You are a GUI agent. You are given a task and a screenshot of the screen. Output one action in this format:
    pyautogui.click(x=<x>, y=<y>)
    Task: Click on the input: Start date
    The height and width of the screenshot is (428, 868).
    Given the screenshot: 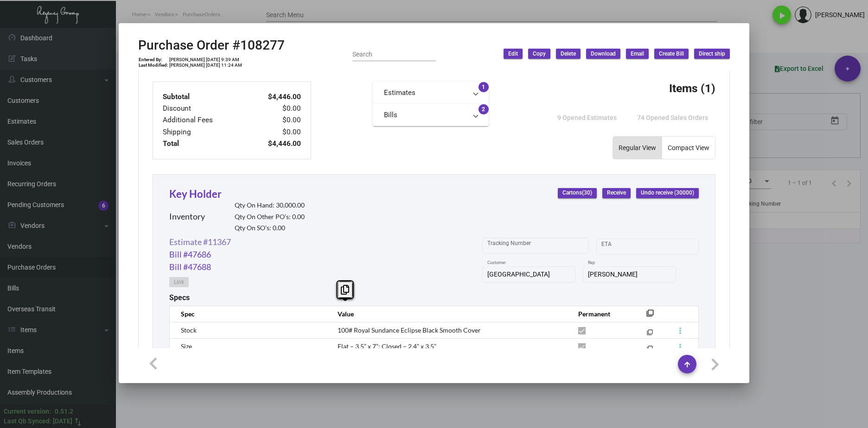 What is the action you would take?
    pyautogui.click(x=615, y=246)
    